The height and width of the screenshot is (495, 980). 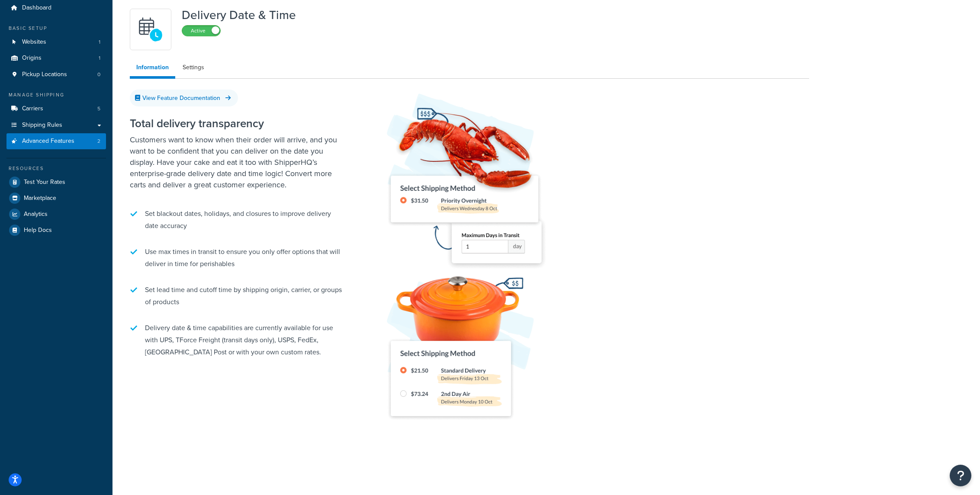 I want to click on h2: Total delivery transparency, so click(x=238, y=123).